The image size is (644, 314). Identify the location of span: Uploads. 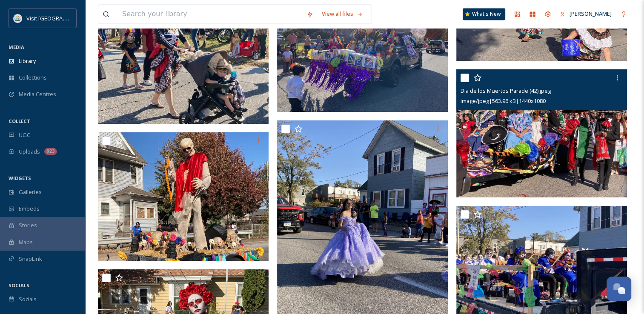
(29, 152).